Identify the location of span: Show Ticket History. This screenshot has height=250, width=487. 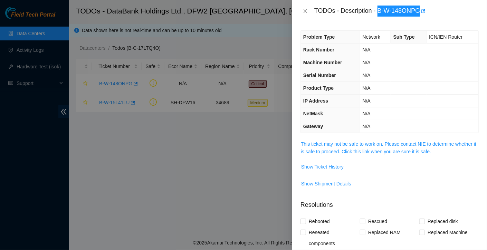
(322, 167).